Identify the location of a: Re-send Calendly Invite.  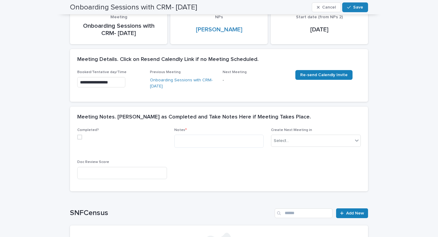
(324, 75).